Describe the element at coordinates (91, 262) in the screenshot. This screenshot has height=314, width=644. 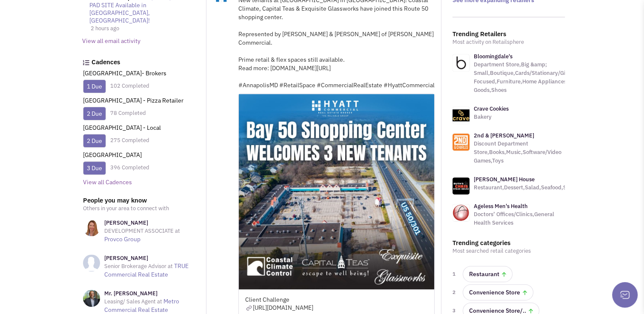
I see `img: NoImageAvailable1.jpg` at that location.